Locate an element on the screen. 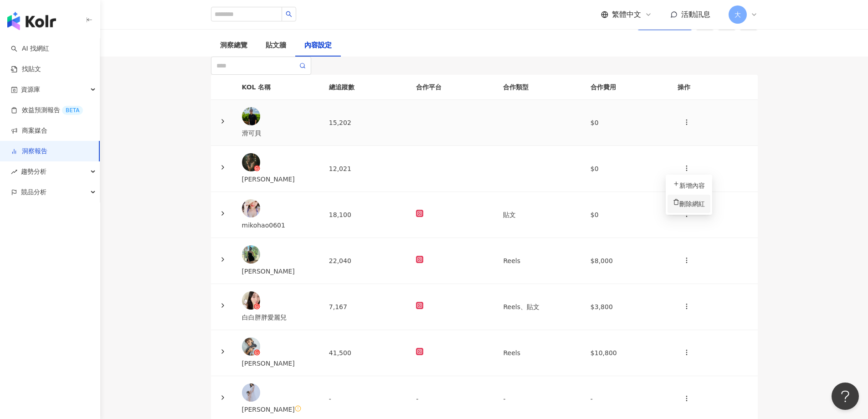 The width and height of the screenshot is (868, 419). td: $8,000 is located at coordinates (626, 261).